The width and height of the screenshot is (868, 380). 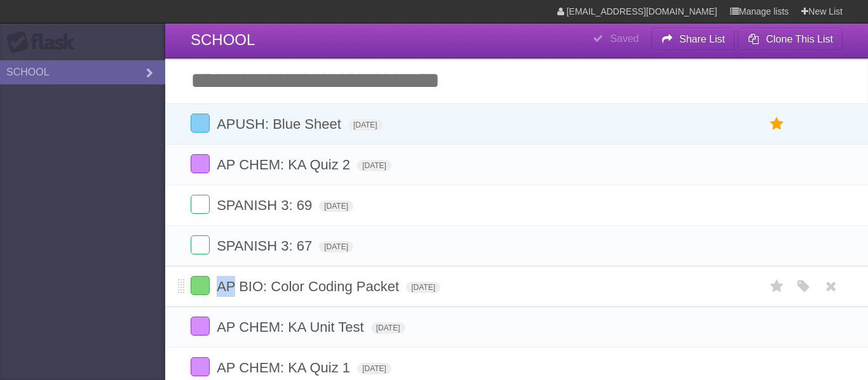 I want to click on div: Flask, so click(x=44, y=42).